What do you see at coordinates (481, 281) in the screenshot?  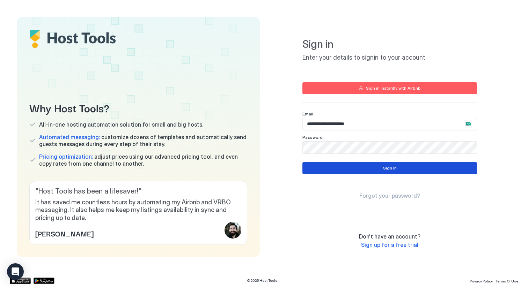 I see `a: Privacy Policy` at bounding box center [481, 281].